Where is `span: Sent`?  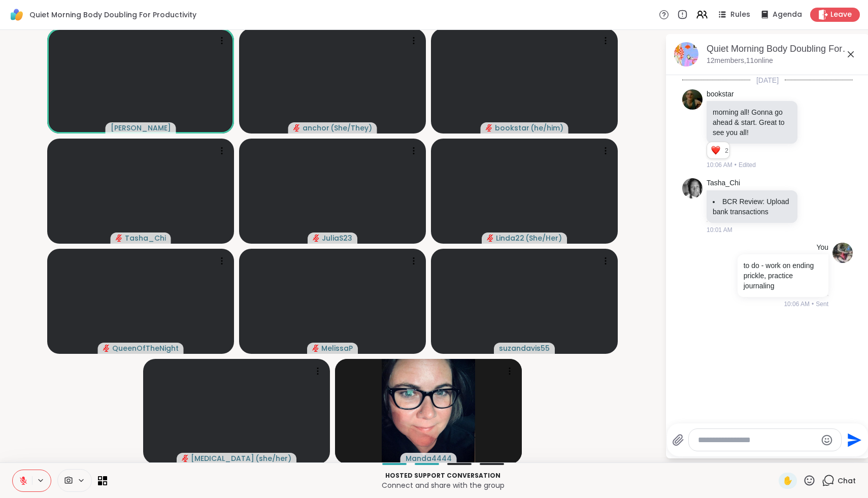
span: Sent is located at coordinates (821, 304).